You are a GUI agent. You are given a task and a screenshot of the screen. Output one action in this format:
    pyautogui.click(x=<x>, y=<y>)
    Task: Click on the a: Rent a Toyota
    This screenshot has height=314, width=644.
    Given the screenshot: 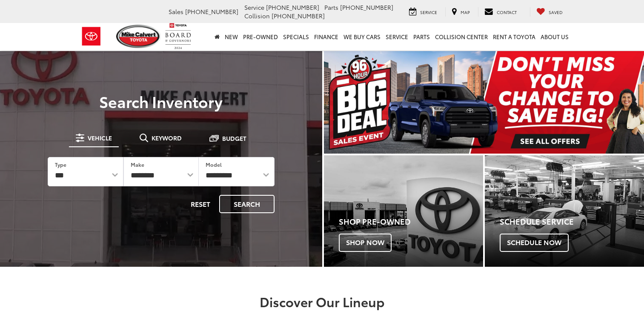 What is the action you would take?
    pyautogui.click(x=514, y=37)
    